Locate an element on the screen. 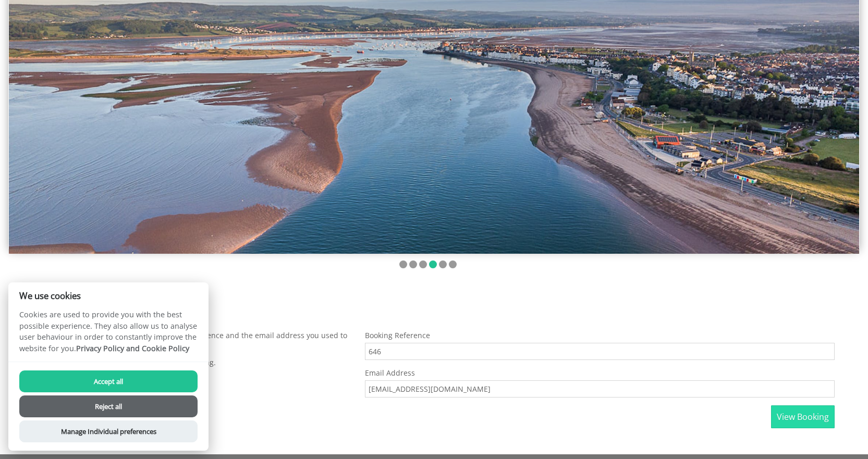 This screenshot has height=459, width=868. a: Privacy Policy and Cookie Policy is located at coordinates (133, 348).